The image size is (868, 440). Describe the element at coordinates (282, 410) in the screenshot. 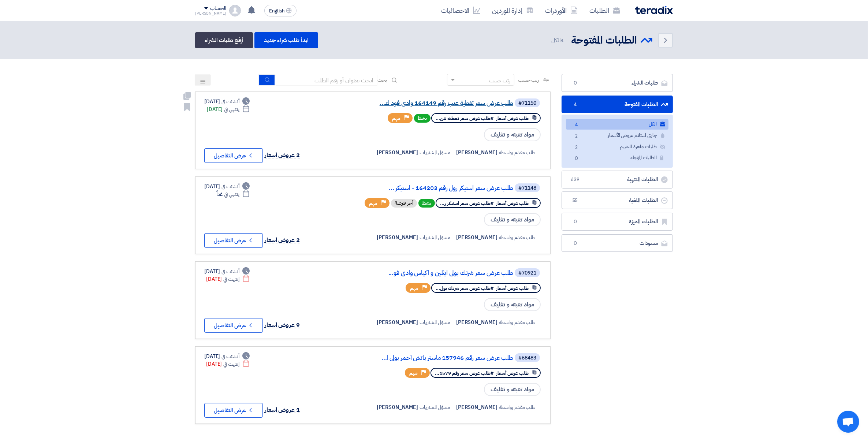

I see `span: 1 عروض أسعار` at that location.